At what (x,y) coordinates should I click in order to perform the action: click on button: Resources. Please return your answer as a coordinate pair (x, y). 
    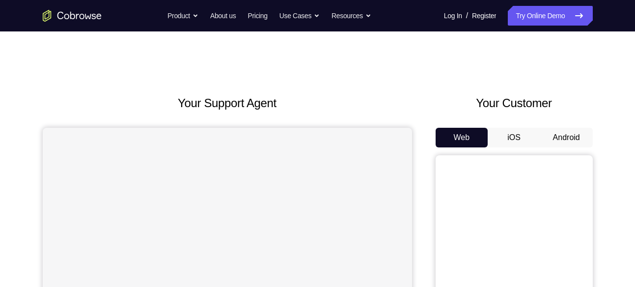
    Looking at the image, I should click on (351, 16).